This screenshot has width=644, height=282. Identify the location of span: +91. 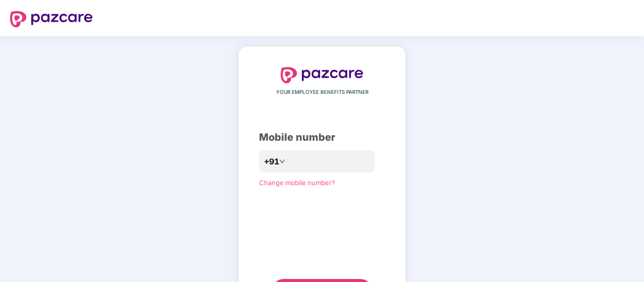
(272, 161).